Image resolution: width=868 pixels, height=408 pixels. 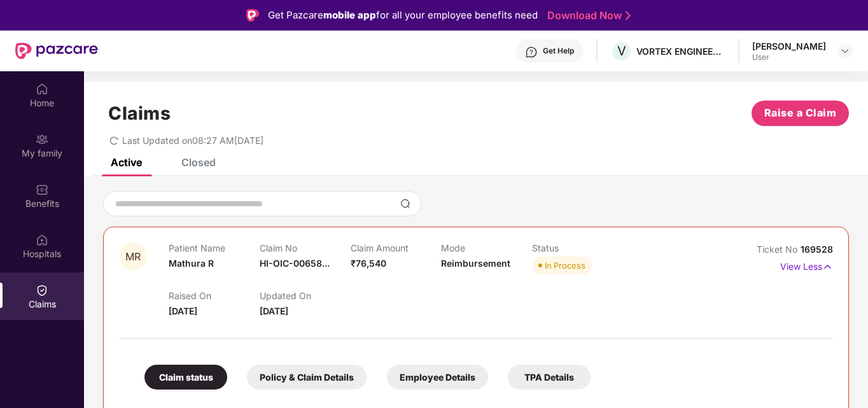 I want to click on span: Ticket No, so click(x=778, y=249).